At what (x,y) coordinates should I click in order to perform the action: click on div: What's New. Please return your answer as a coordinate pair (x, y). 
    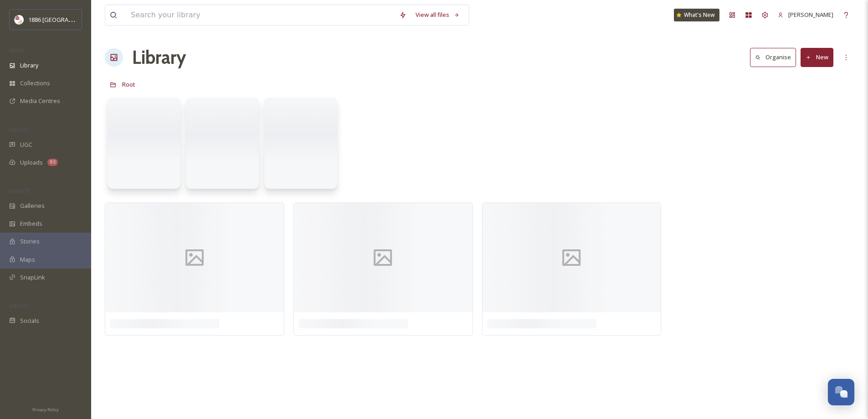
    Looking at the image, I should click on (697, 15).